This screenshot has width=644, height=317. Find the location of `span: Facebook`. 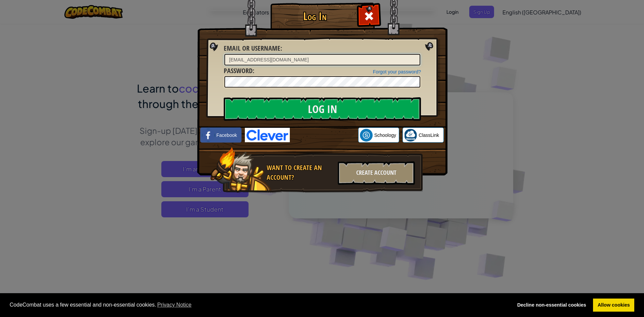

span: Facebook is located at coordinates (227, 135).